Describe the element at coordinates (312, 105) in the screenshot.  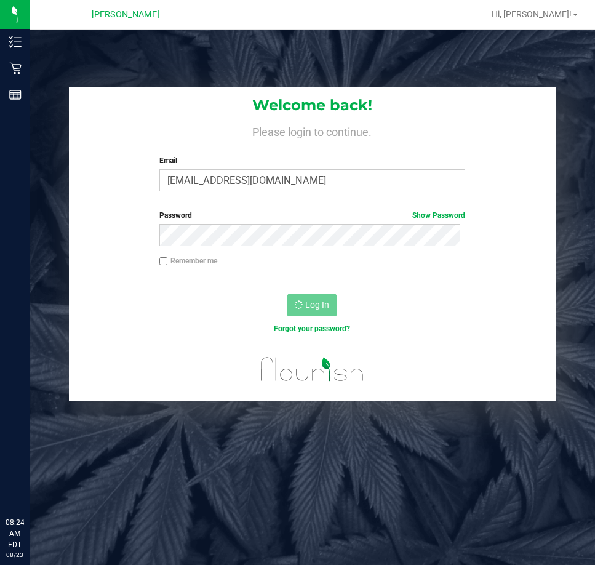
I see `h1: Welcome back!` at that location.